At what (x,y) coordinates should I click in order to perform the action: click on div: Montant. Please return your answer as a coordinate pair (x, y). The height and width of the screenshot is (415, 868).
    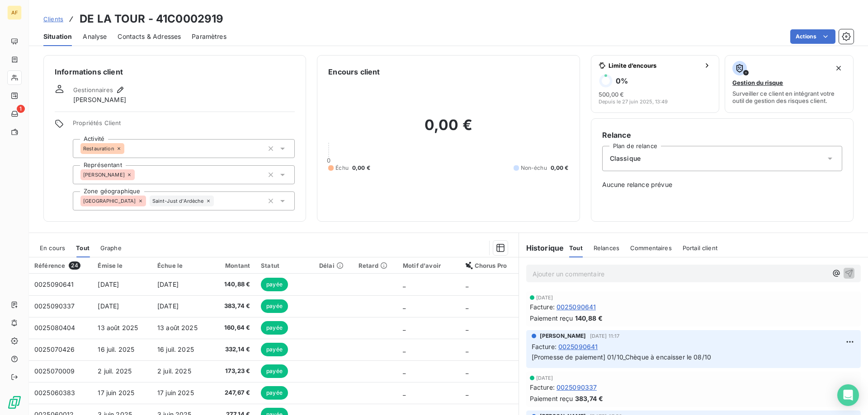
    Looking at the image, I should click on (234, 265).